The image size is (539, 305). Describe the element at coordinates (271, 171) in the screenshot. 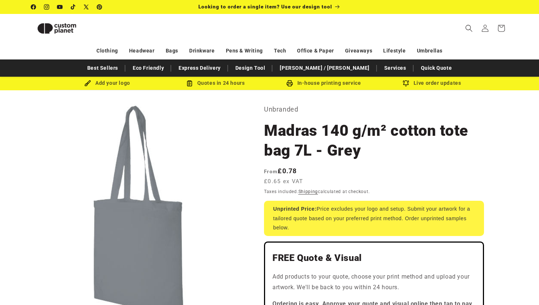

I see `span: From` at that location.